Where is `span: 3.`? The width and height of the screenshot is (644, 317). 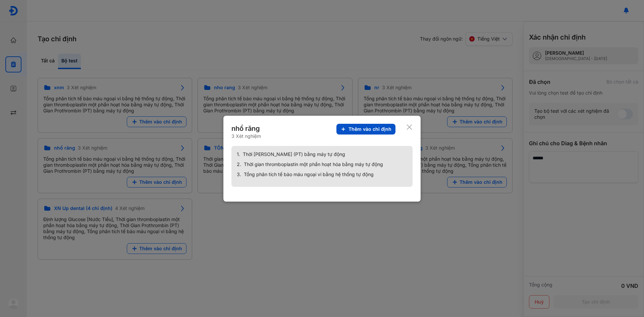
span: 3. is located at coordinates (239, 175).